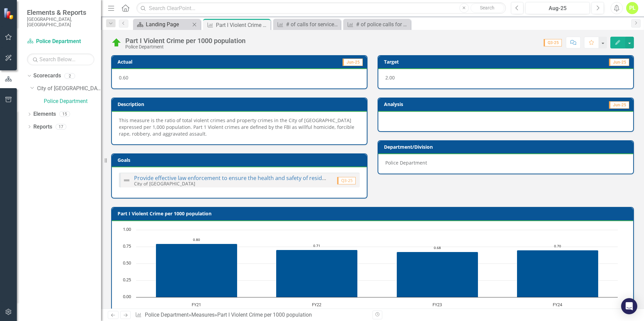 Image resolution: width=644 pixels, height=321 pixels. I want to click on text: 0.50, so click(127, 263).